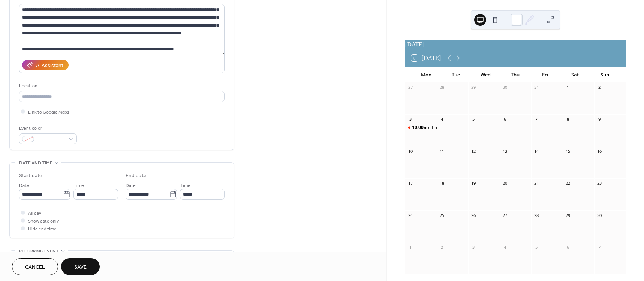  Describe the element at coordinates (536, 151) in the screenshot. I see `div: 14` at that location.